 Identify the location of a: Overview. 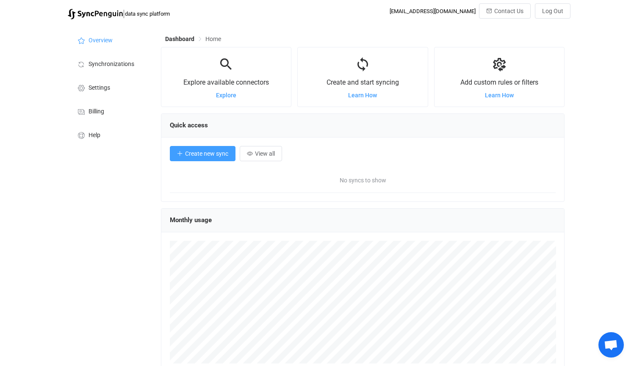
(110, 40).